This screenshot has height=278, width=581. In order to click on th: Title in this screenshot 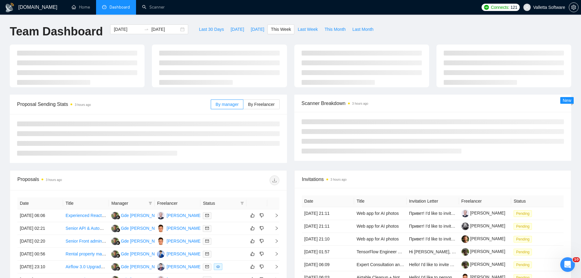, I will do `click(381, 201)`.